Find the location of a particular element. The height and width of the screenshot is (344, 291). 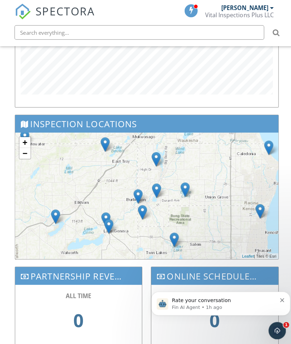

div: 0 is located at coordinates (78, 318).